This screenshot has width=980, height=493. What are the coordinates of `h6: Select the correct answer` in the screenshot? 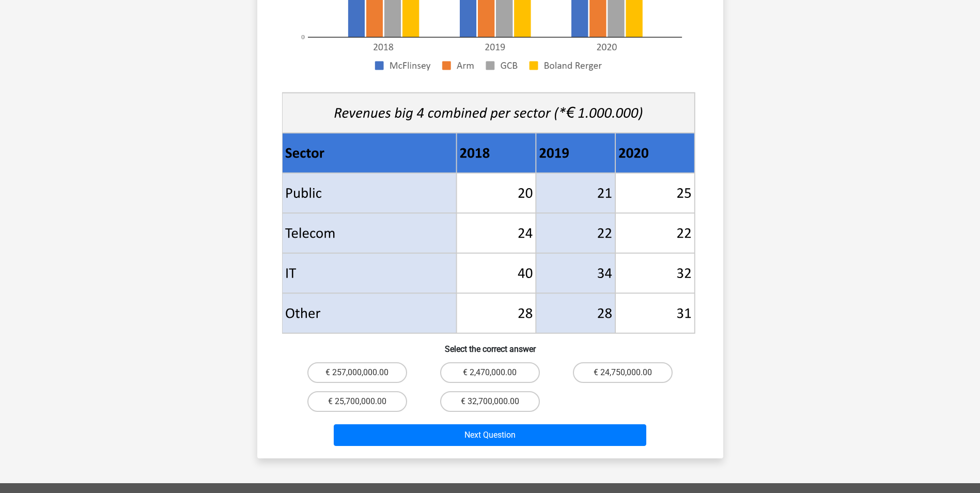 It's located at (490, 344).